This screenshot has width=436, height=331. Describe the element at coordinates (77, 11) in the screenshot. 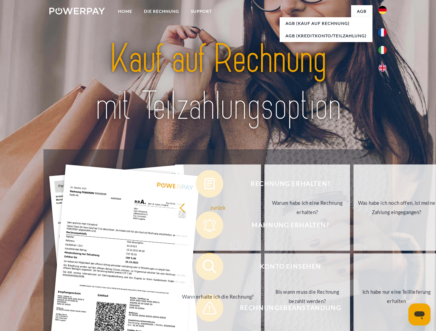

I see `img: logo-powerpay-white.svg` at that location.